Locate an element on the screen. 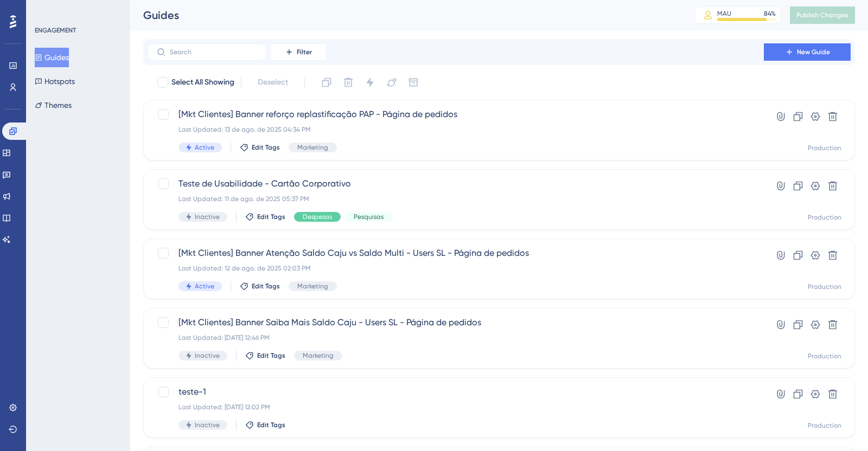  button: Hotspots is located at coordinates (55, 81).